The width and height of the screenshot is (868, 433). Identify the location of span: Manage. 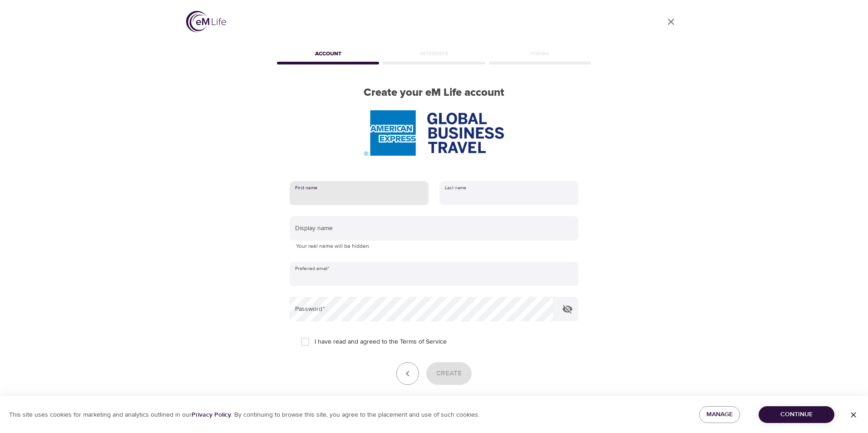
(720, 414).